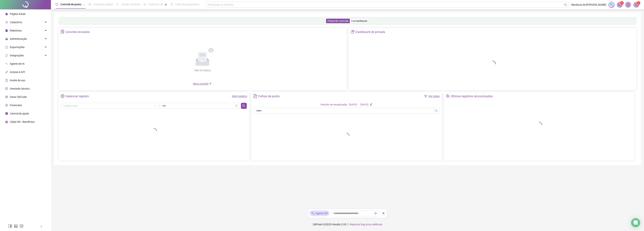 Image resolution: width=644 pixels, height=231 pixels. I want to click on span: gift, so click(7, 122).